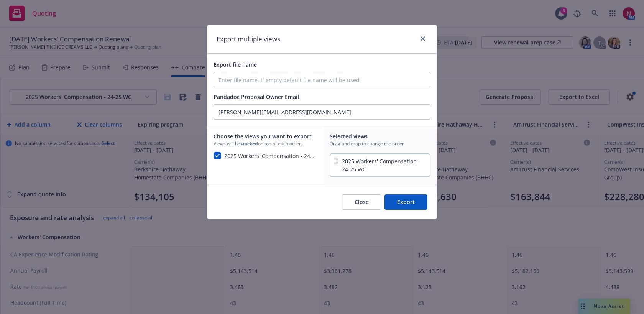 The width and height of the screenshot is (644, 314). I want to click on span: Export file name, so click(235, 64).